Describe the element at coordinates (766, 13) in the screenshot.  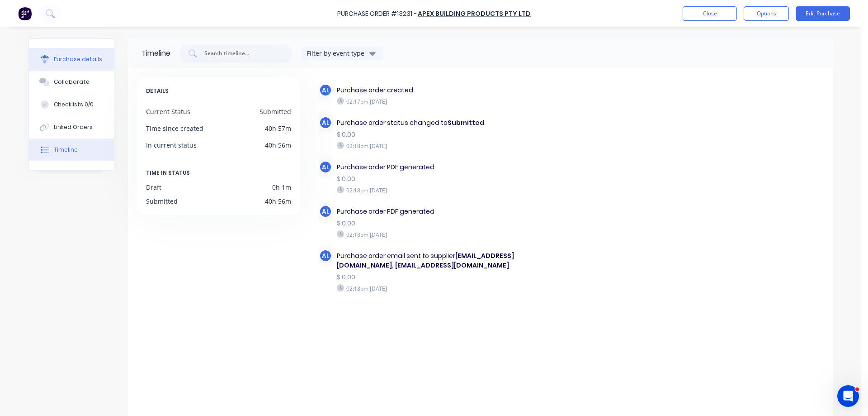
I see `button: Options` at that location.